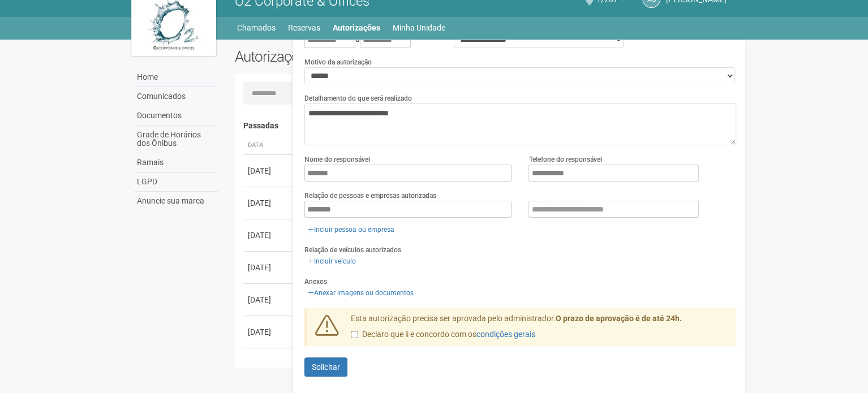 This screenshot has height=393, width=868. What do you see at coordinates (304, 28) in the screenshot?
I see `a: Reservas` at bounding box center [304, 28].